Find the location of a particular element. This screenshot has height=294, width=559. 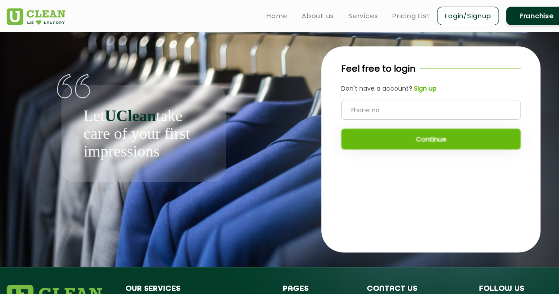

p: Let take care of your first impressions is located at coordinates (144, 133).